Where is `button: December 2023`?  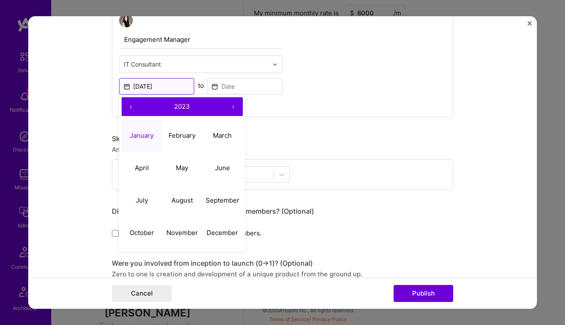 button: December 2023 is located at coordinates (222, 233).